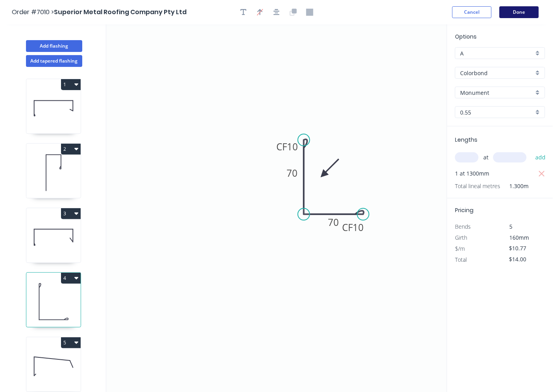 The height and width of the screenshot is (392, 553). Describe the element at coordinates (71, 214) in the screenshot. I see `button: 3` at that location.